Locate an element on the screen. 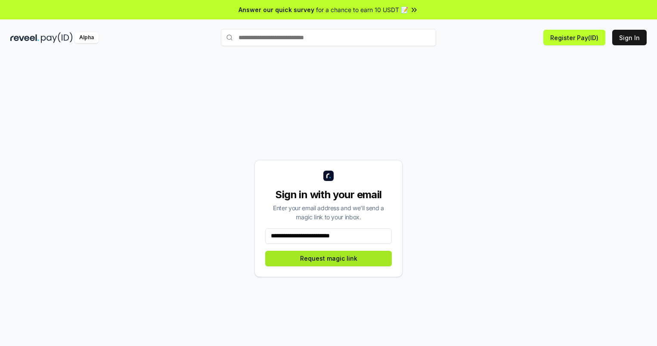  button: Register Pay(ID) is located at coordinates (574, 37).